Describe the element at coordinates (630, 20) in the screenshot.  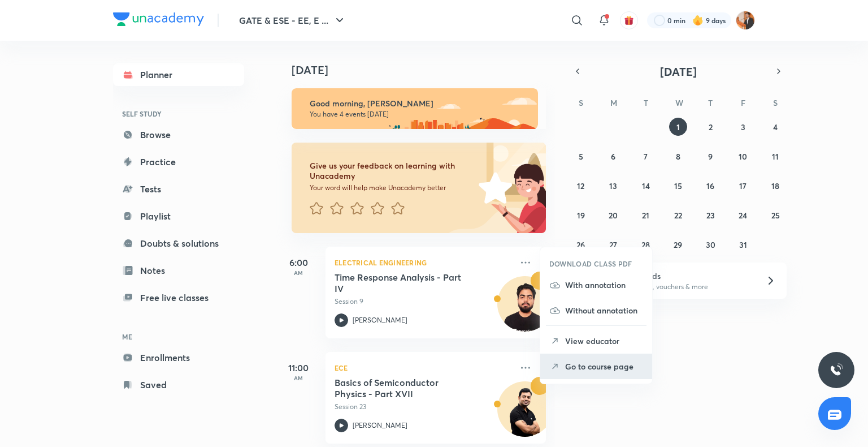
I see `img: avatar` at that location.